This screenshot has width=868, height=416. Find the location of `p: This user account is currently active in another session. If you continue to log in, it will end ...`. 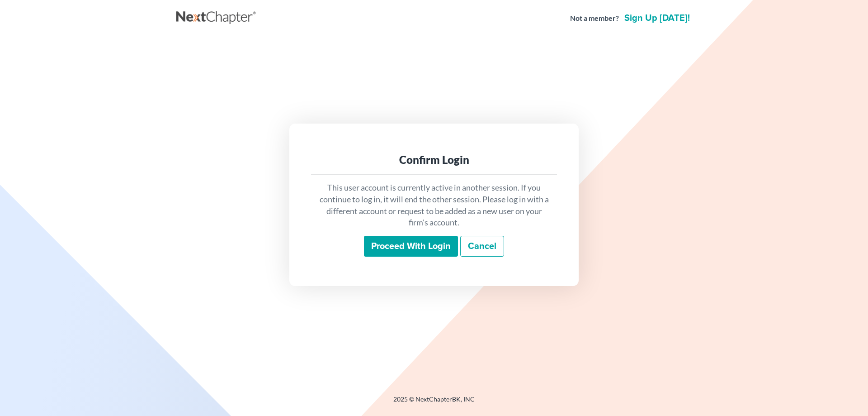

p: This user account is currently active in another session. If you continue to log in, it will end ... is located at coordinates (434, 205).